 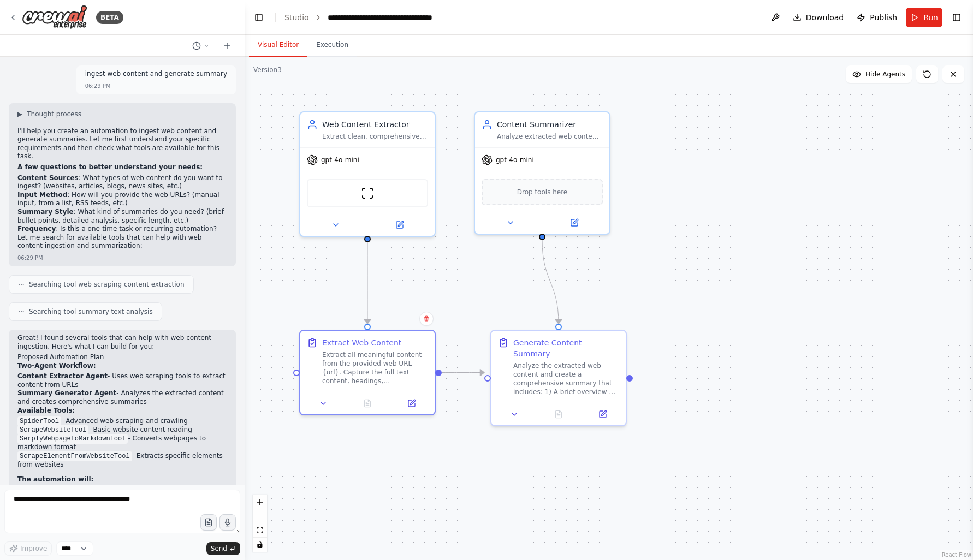 I want to click on button: Execution, so click(x=332, y=45).